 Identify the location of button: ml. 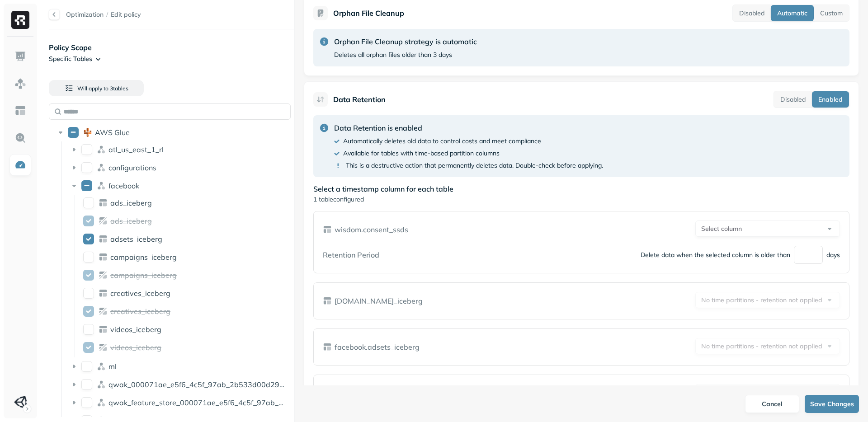
(87, 366).